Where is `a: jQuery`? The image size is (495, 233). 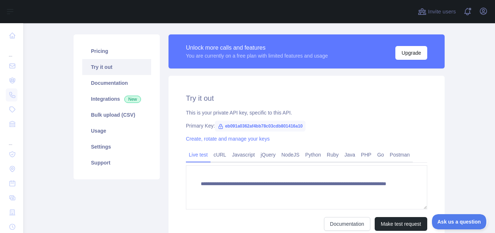
a: jQuery is located at coordinates (268, 155).